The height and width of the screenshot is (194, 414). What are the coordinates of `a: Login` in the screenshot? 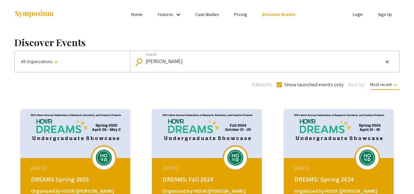 It's located at (358, 14).